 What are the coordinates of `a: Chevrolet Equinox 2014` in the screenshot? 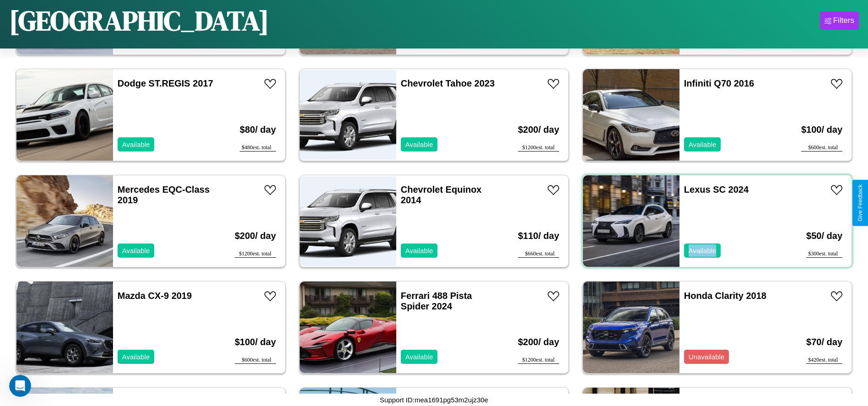 It's located at (442, 195).